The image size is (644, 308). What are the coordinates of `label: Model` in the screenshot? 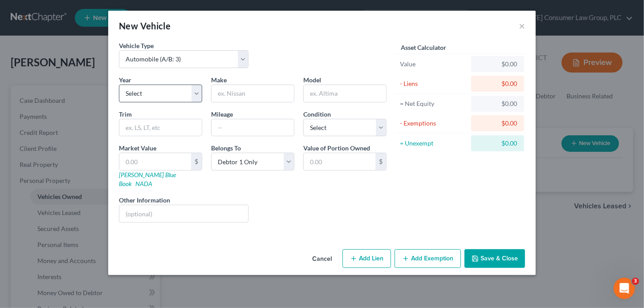 It's located at (312, 79).